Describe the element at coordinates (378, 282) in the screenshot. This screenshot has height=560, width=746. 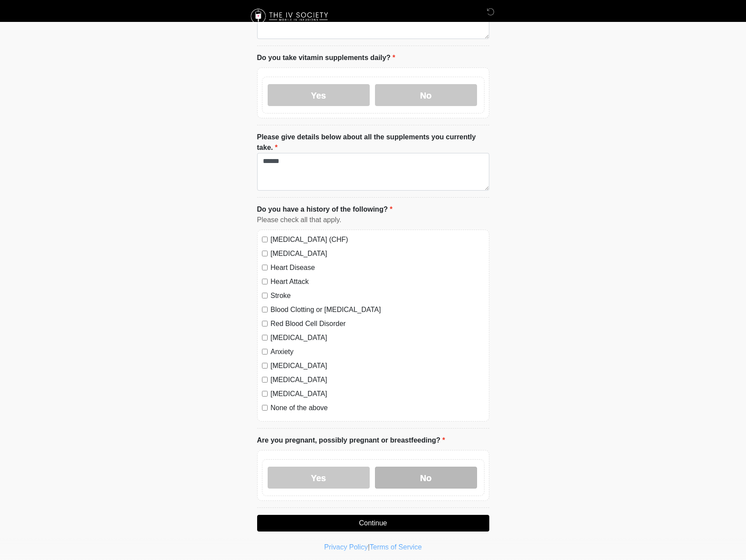
I see `label: Heart Attack` at that location.